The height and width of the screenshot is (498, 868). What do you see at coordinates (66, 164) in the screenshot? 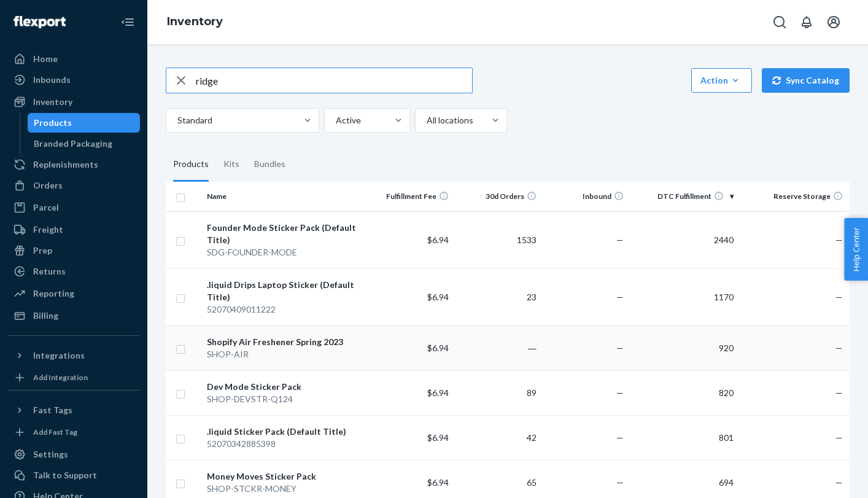
I see `div: Replenishments` at bounding box center [66, 164].